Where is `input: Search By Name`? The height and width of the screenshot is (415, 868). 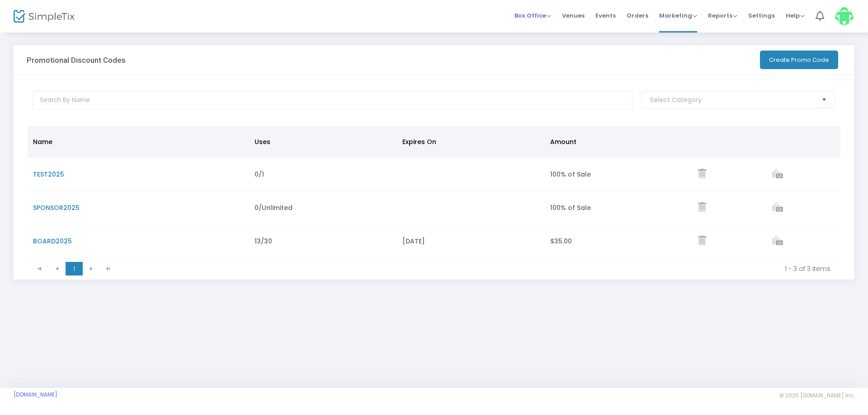 input: Search By Name is located at coordinates (333, 100).